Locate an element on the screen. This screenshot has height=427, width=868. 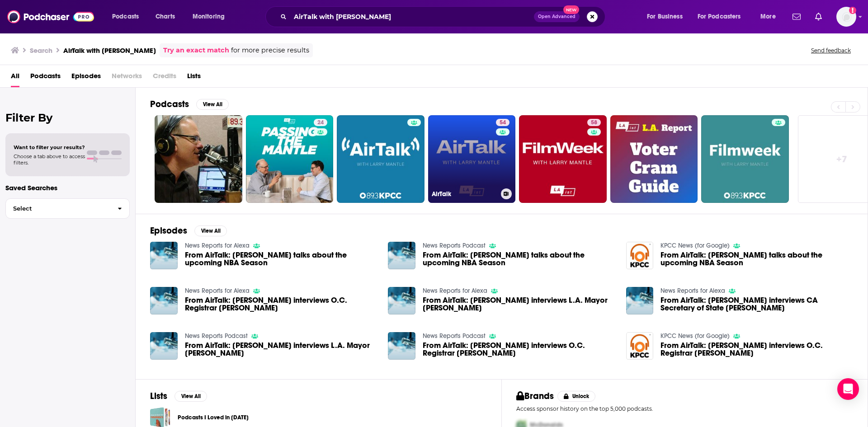
span: 24 is located at coordinates (320, 123).